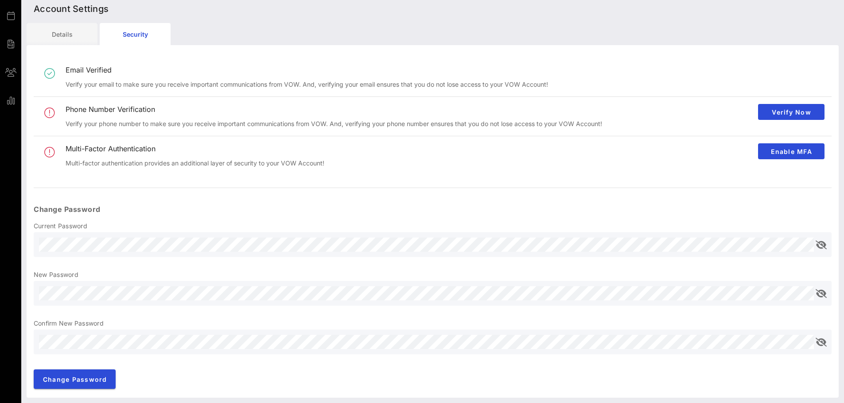  I want to click on div: Security, so click(135, 34).